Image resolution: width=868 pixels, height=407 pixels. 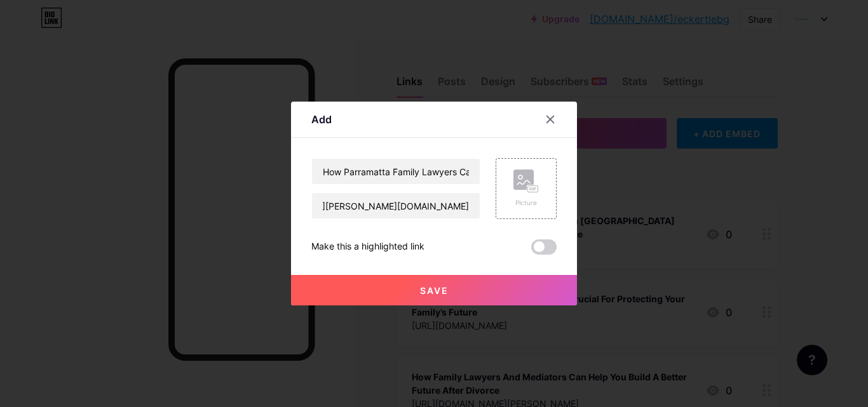 I want to click on div: Make this a highlighted link, so click(x=368, y=247).